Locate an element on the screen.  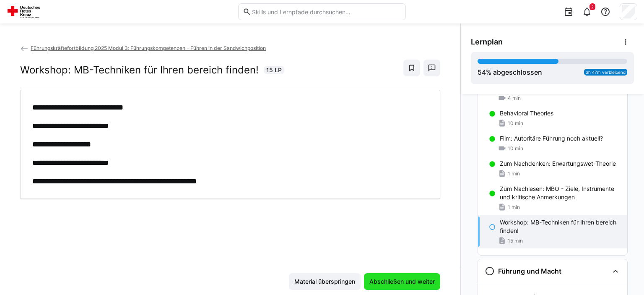
input: Skills und Lernpfade durchsuchen… is located at coordinates (326, 11).